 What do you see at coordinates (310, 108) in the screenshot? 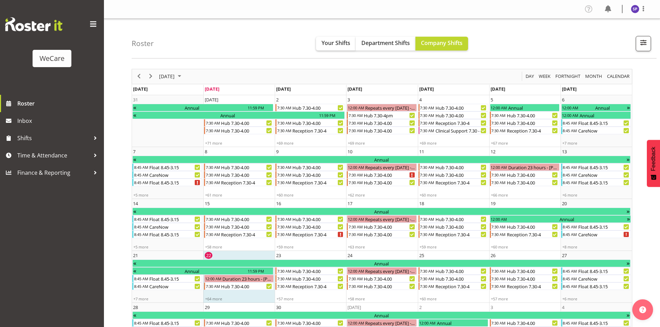
I see `div: Hub 7.30-4.00 Begin From Tuesday, September 2, 2025 at 7:30:00 AM GMT+12:00 Ends At Tuesday, Sept...` at bounding box center [310, 108].